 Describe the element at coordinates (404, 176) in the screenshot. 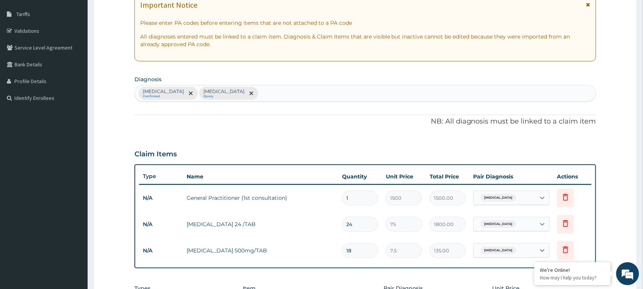

I see `th: Unit Price` at that location.